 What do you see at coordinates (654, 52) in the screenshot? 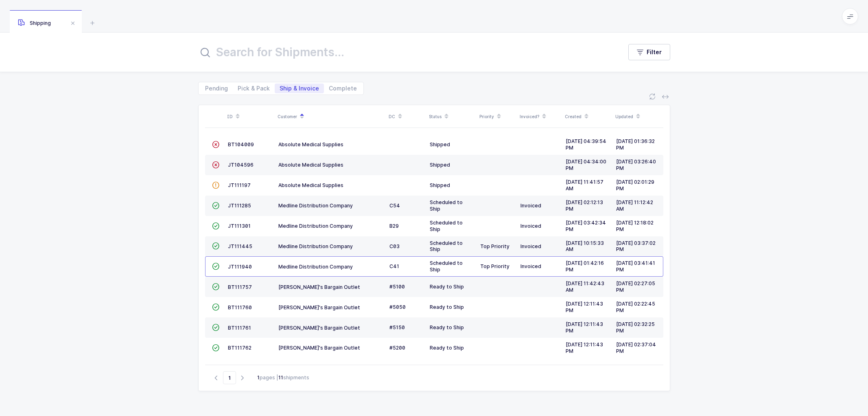
I see `span: Filter` at bounding box center [654, 52].